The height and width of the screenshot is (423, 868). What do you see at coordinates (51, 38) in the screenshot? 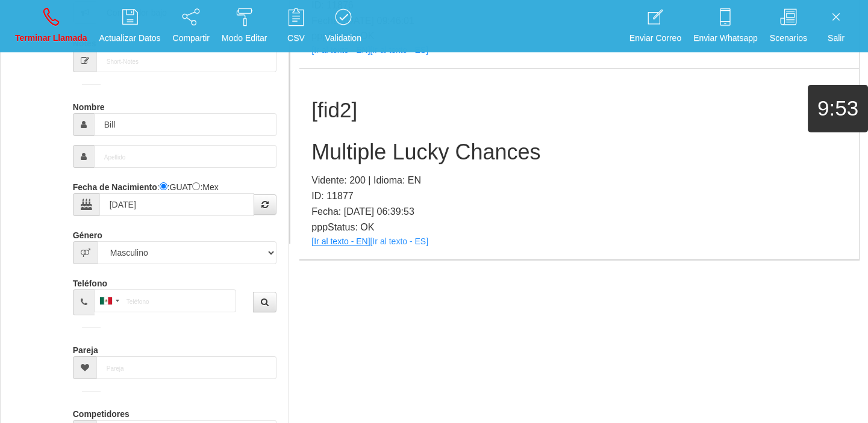
I see `p: Terminar Llamada` at bounding box center [51, 38].